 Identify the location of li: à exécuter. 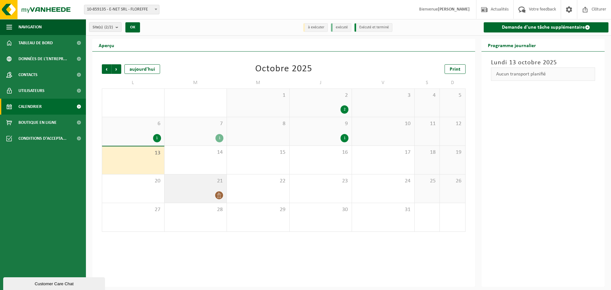
(315, 27).